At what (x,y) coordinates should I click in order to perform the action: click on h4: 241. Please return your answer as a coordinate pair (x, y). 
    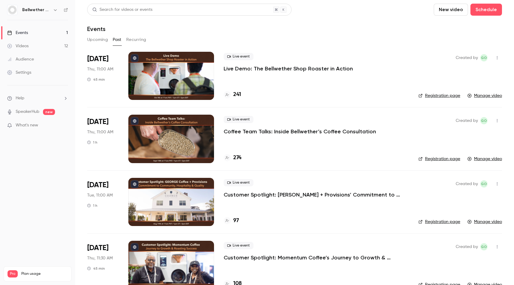
    Looking at the image, I should click on (237, 94).